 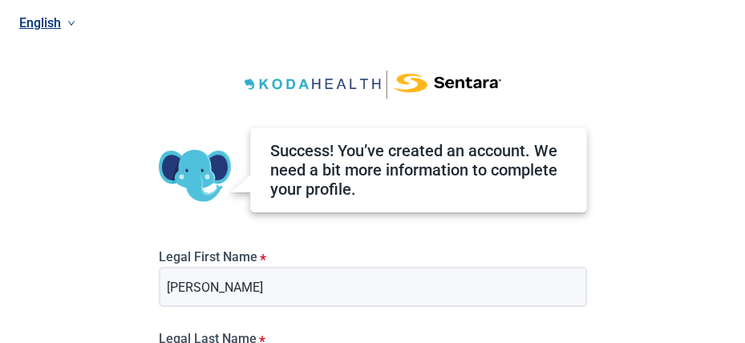 What do you see at coordinates (373, 256) in the screenshot?
I see `label: Legal First Name` at bounding box center [373, 256].